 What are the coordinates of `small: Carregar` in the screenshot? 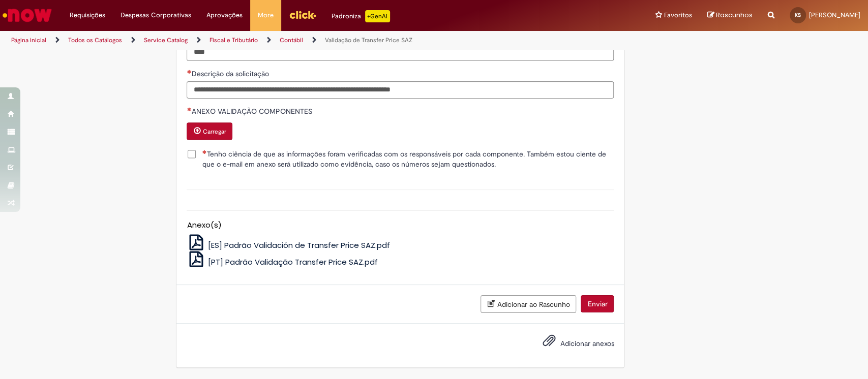 It's located at (215, 132).